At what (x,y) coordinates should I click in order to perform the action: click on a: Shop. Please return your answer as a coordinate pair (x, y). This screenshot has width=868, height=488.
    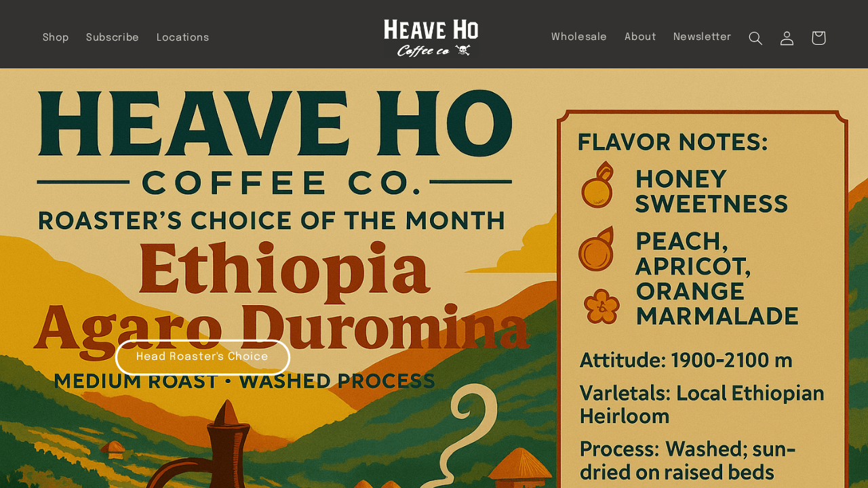
    Looking at the image, I should click on (56, 38).